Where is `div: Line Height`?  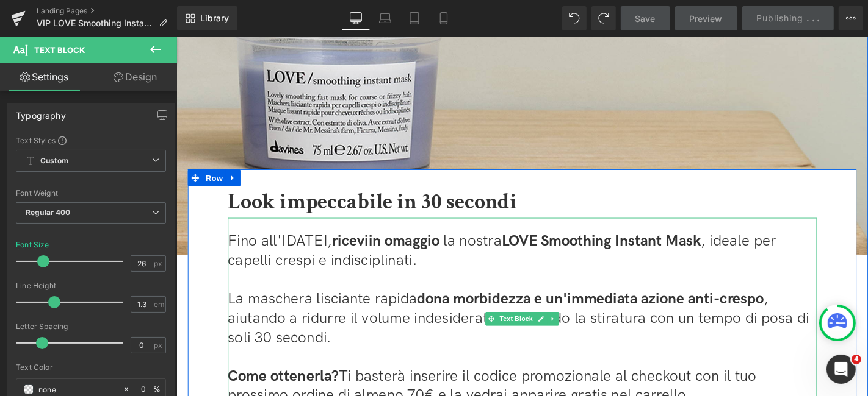
div: Line Height is located at coordinates (91, 286).